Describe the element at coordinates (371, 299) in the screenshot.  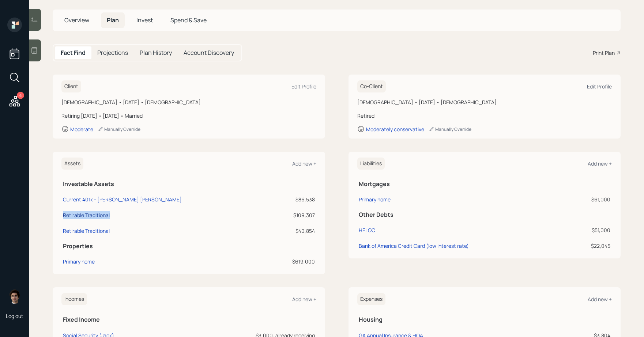
I see `h6: Expenses` at that location.